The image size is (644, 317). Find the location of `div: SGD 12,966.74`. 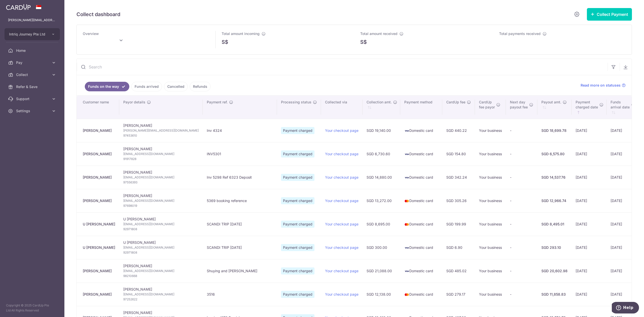

div: SGD 12,966.74 is located at coordinates (554, 201).